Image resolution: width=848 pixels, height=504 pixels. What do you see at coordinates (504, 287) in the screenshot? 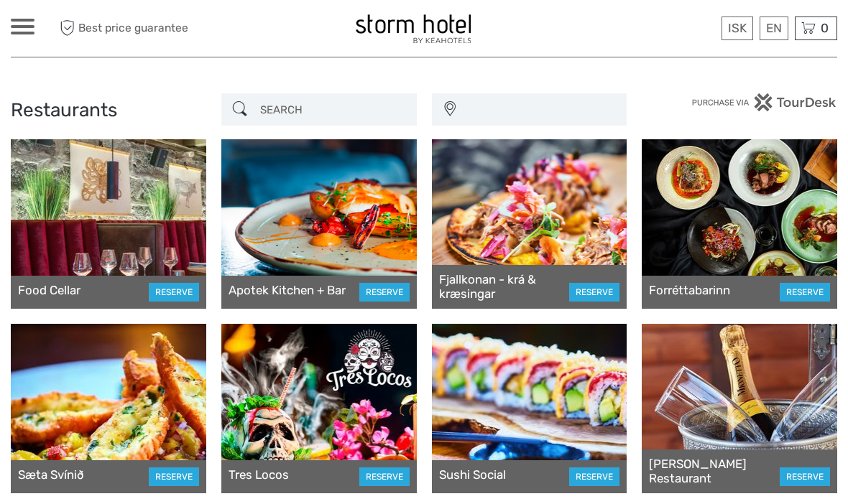
I see `a: Fjallkonan - krá & kræsingar` at bounding box center [504, 287].